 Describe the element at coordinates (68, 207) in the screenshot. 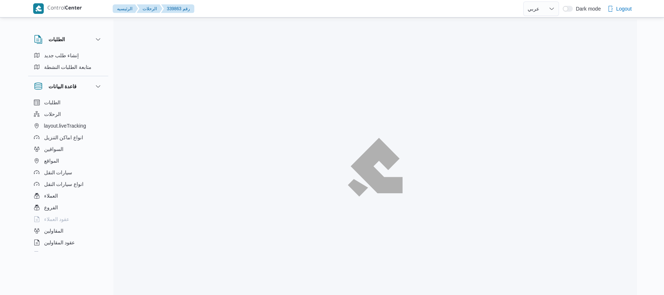

I see `button: الفروع` at that location.